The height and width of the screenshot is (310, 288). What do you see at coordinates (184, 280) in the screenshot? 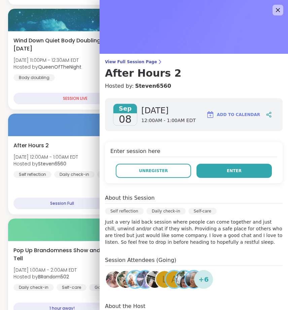
I see `img: laurareidwitt` at bounding box center [184, 280].